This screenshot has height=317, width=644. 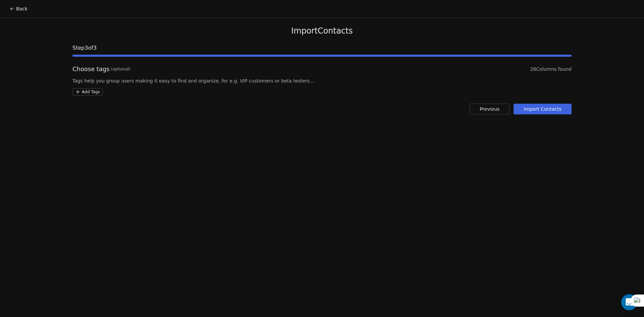 What do you see at coordinates (551, 69) in the screenshot?
I see `span: 28 Columns found` at bounding box center [551, 69].